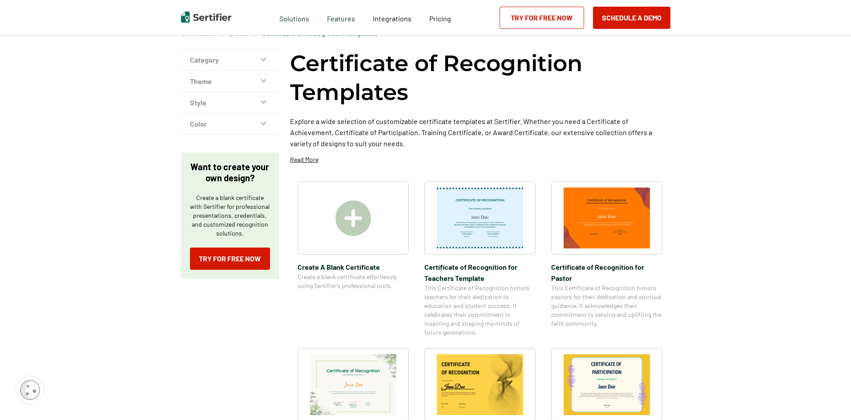  Describe the element at coordinates (607, 273) in the screenshot. I see `span: Certificate of Recognition for Pastor` at that location.